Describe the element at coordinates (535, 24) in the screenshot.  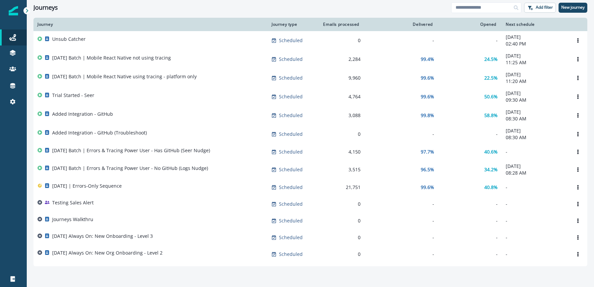
I see `div: Next schedule` at that location.